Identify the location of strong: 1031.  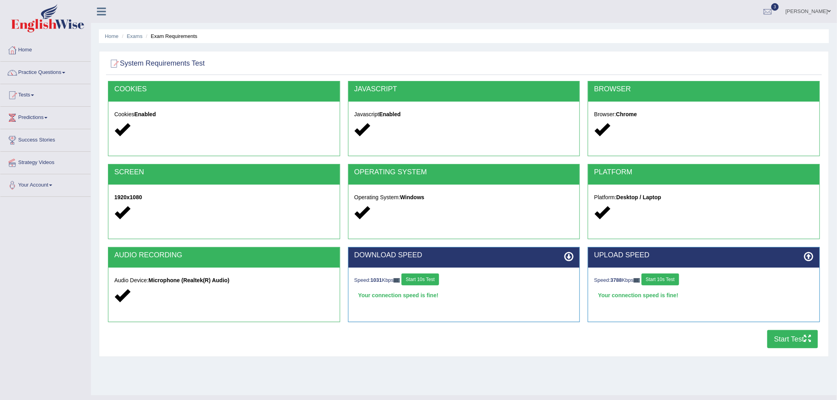
(376, 280).